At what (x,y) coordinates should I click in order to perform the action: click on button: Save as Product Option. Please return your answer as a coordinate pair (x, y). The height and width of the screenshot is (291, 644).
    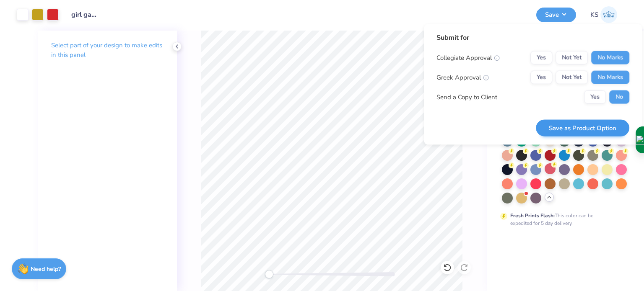
    Looking at the image, I should click on (582, 128).